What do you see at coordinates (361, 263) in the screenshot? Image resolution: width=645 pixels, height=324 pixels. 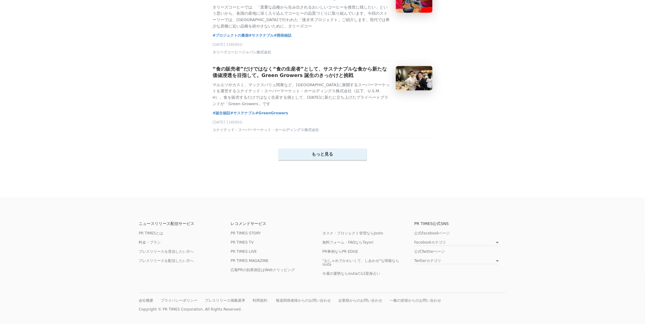 I see `a: "おしゃれでかわいくて、しあわせ"な情報ならisuta` at bounding box center [361, 263].